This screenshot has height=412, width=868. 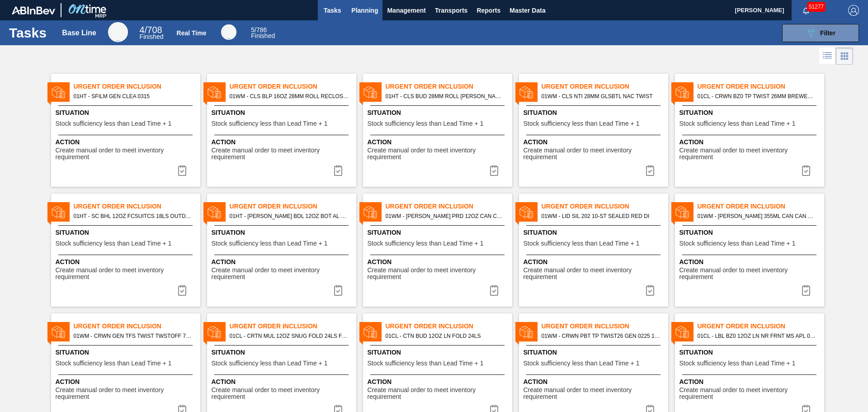 What do you see at coordinates (406, 10) in the screenshot?
I see `span: Management` at bounding box center [406, 10].